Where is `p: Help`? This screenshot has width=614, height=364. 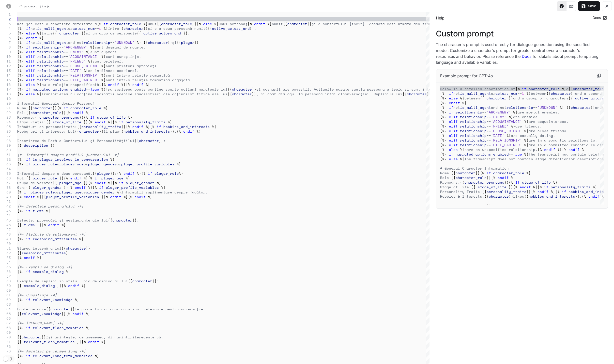 p: Help is located at coordinates (440, 18).